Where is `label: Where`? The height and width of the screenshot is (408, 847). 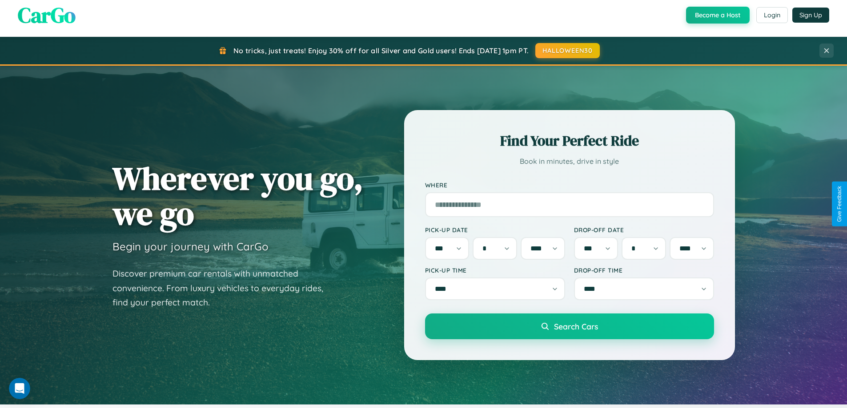 label: Where is located at coordinates (569, 185).